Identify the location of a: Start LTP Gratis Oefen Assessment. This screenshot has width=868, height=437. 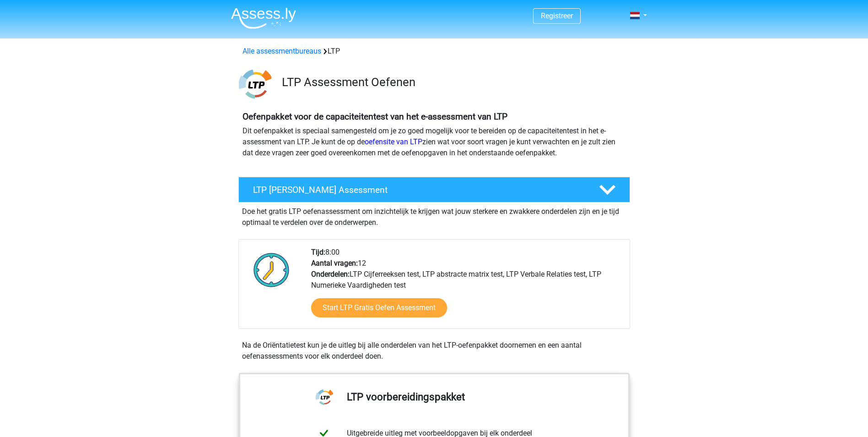
(378, 307).